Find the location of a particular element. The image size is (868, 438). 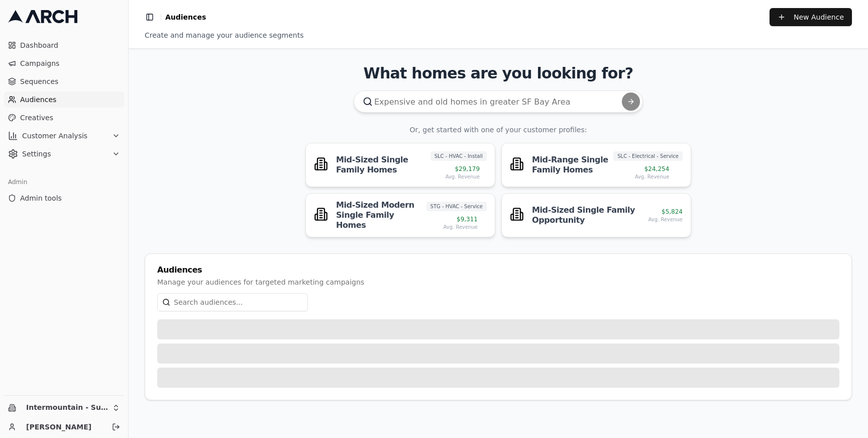

div: Mid-Sized Single Family Homes is located at coordinates (383, 165).